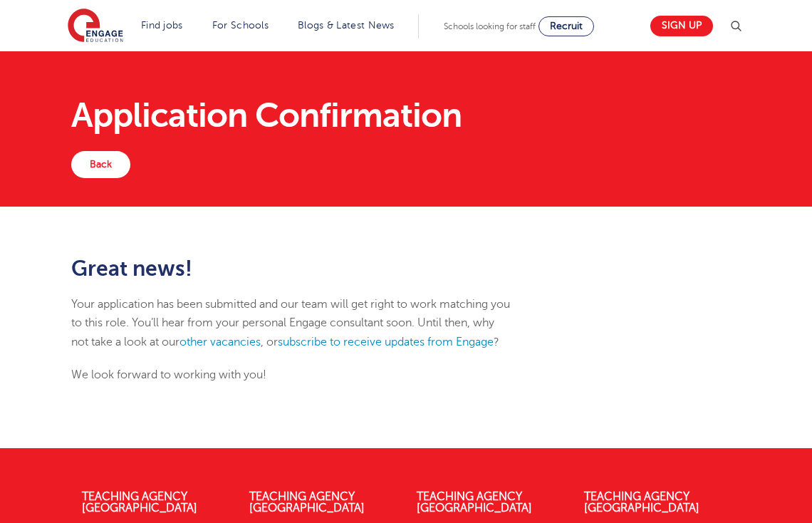  Describe the element at coordinates (682, 26) in the screenshot. I see `a: Sign up` at that location.